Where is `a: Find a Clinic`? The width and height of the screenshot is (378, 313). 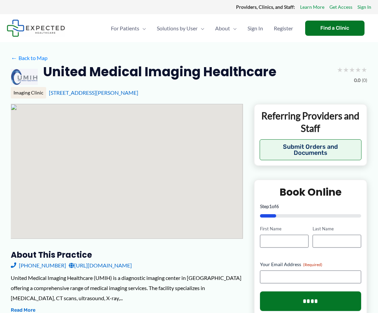
a: Find a Clinic is located at coordinates (335, 28).